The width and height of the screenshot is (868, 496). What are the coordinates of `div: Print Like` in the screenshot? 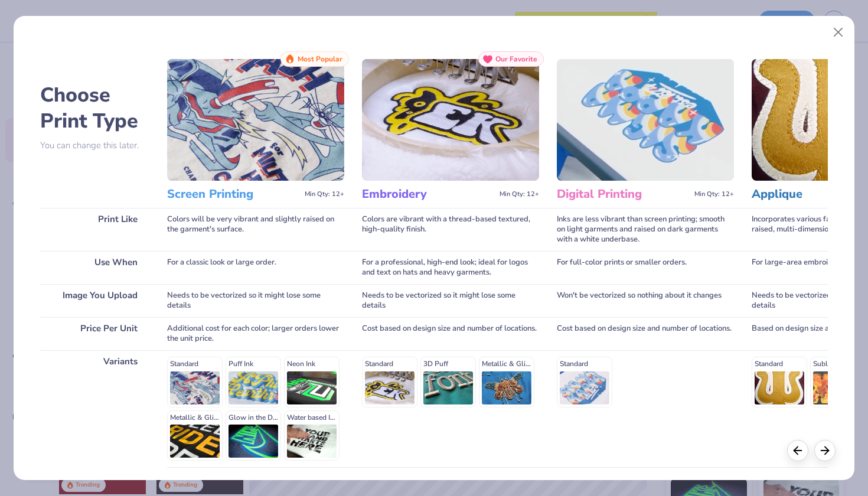 It's located at (95, 229).